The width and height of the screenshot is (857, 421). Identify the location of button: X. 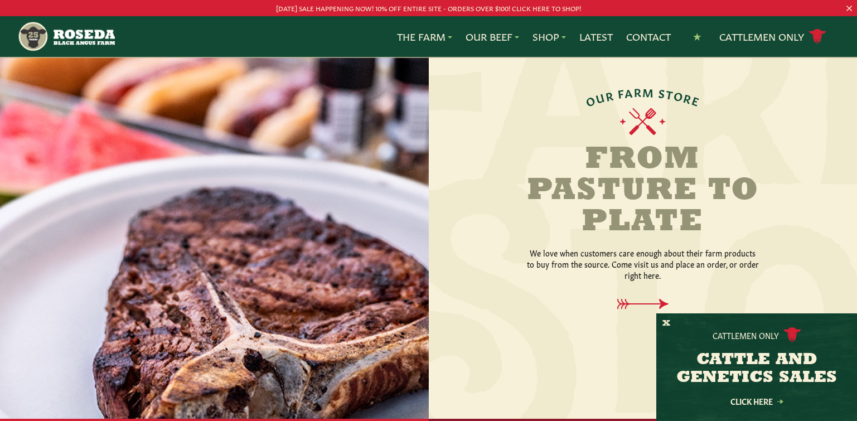
(667, 324).